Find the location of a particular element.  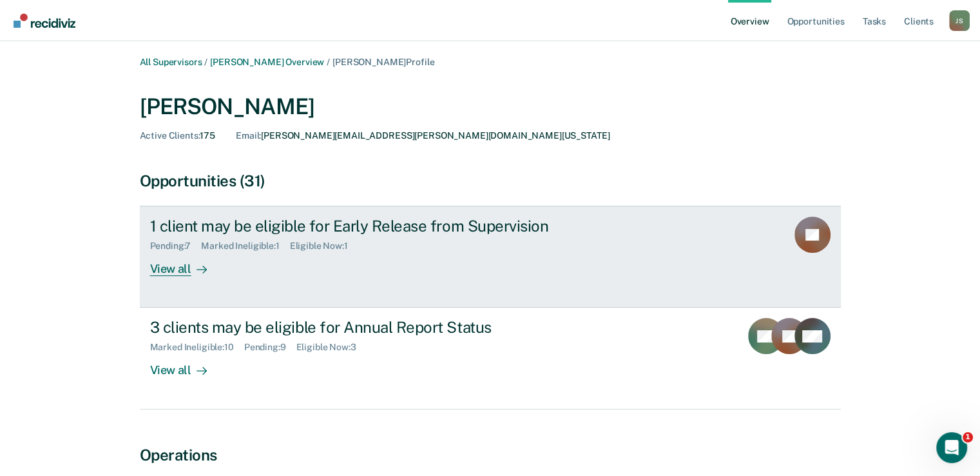

div: 3 clients may be eligible for Annual Report Status is located at coordinates (376, 327).